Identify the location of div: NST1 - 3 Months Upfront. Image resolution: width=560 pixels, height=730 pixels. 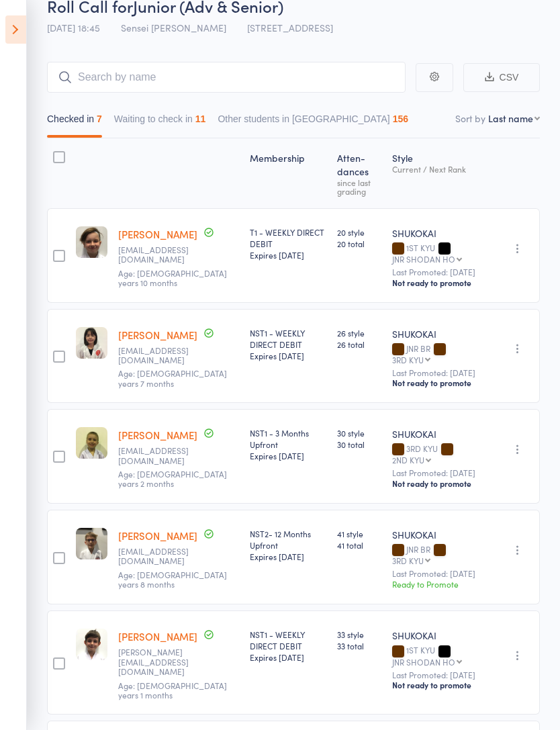
(288, 444).